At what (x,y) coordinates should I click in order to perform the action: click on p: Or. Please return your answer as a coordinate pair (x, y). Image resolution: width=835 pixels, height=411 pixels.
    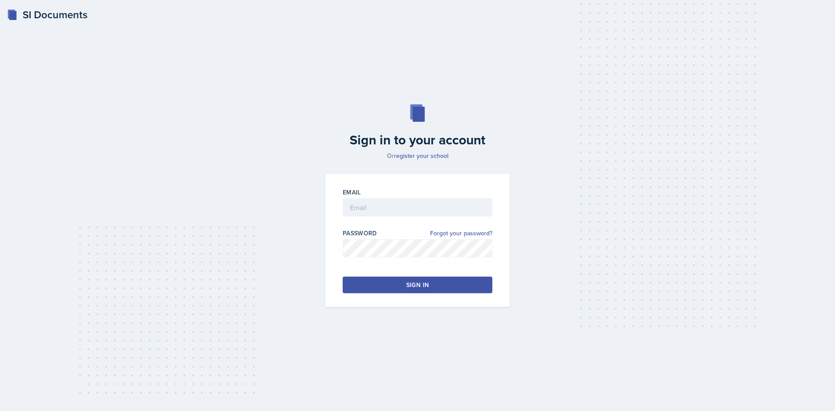
    Looking at the image, I should click on (417, 156).